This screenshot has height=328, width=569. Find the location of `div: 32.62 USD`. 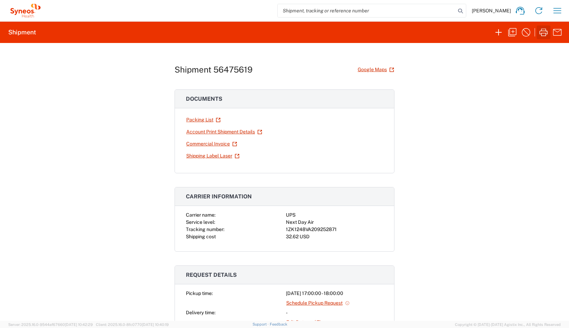

div: 32.62 USD is located at coordinates (334, 236).